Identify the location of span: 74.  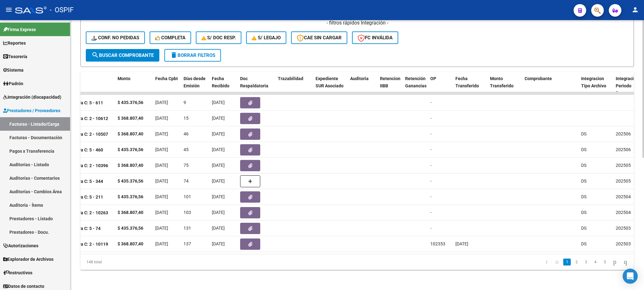
(186, 181).